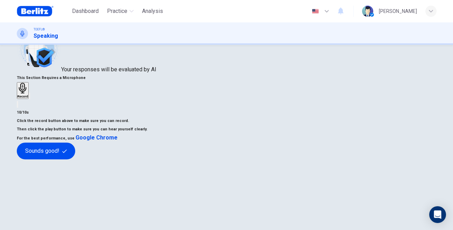 This screenshot has width=453, height=230. What do you see at coordinates (46, 151) in the screenshot?
I see `button: Sounds good!` at bounding box center [46, 151].